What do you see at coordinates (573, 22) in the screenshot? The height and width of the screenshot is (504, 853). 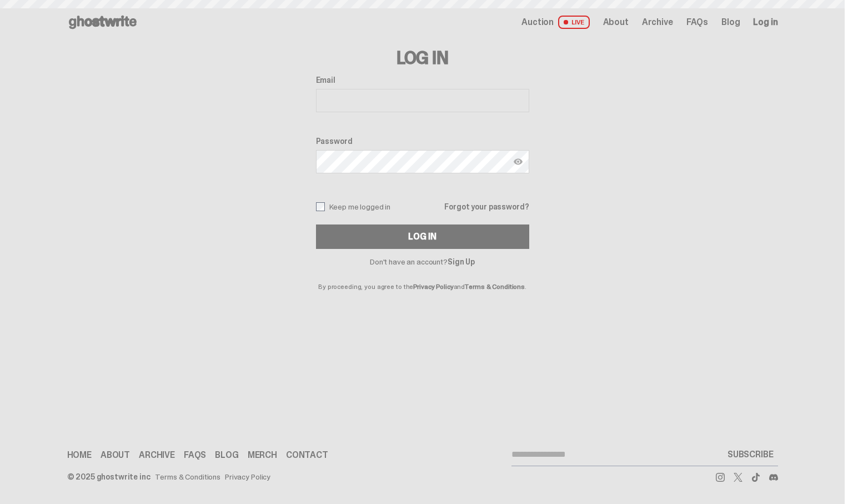 I see `span: LIVE` at bounding box center [573, 22].